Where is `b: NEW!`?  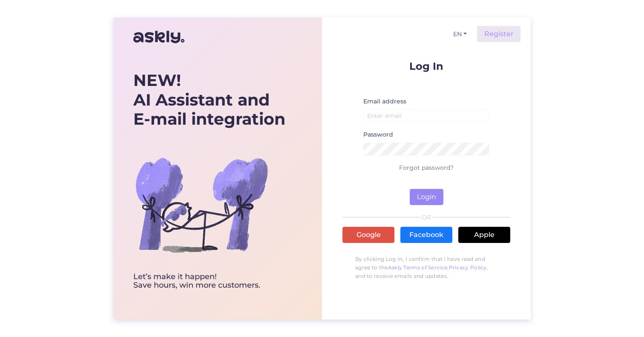 b: NEW! is located at coordinates (157, 80).